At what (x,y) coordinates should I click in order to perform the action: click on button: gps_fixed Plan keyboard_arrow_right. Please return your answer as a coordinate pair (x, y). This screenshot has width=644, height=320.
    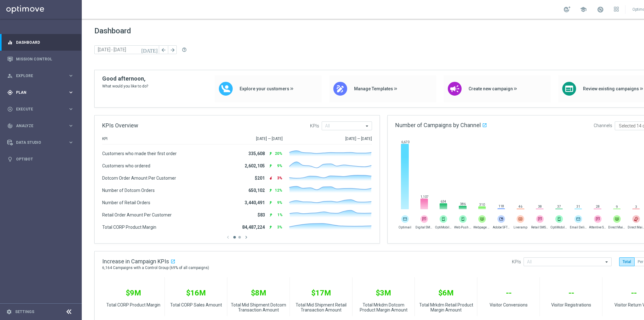
    Looking at the image, I should click on (40, 92).